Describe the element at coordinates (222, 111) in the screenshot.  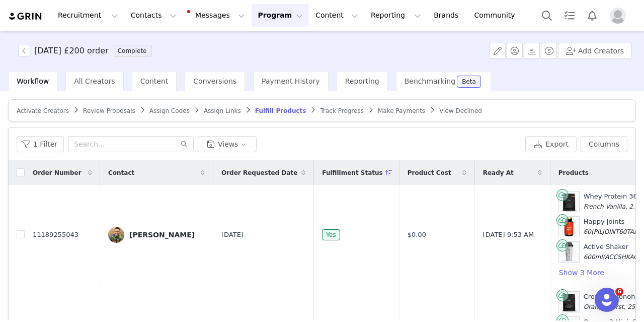
I see `span: Assign Links` at that location.